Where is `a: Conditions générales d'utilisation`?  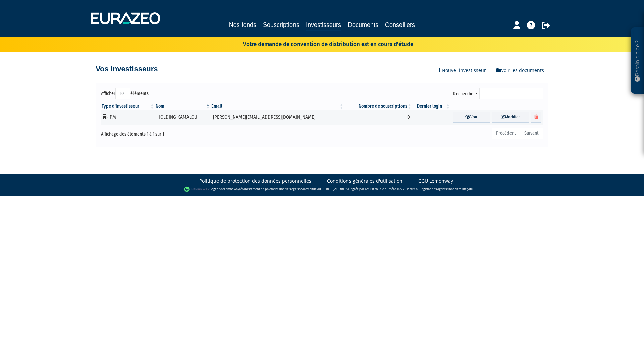
a: Conditions générales d'utilisation is located at coordinates (364, 181).